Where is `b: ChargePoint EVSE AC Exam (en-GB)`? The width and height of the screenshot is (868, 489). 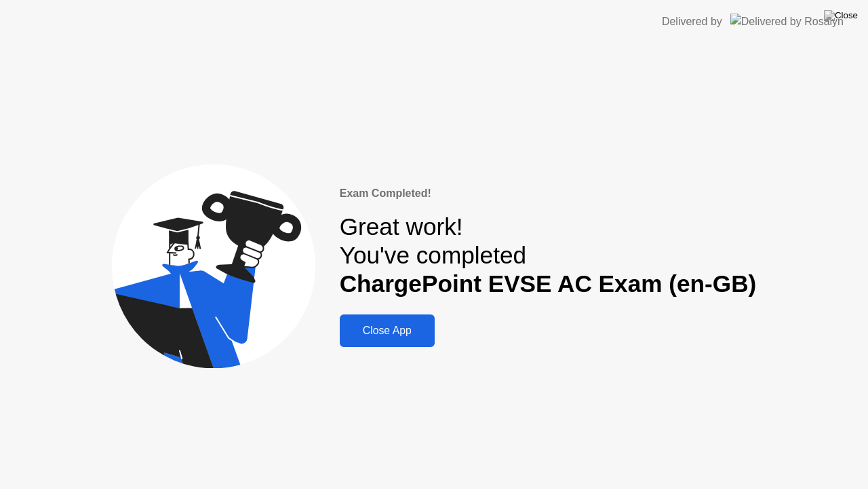
b: ChargePoint EVSE AC Exam (en-GB) is located at coordinates (548, 283).